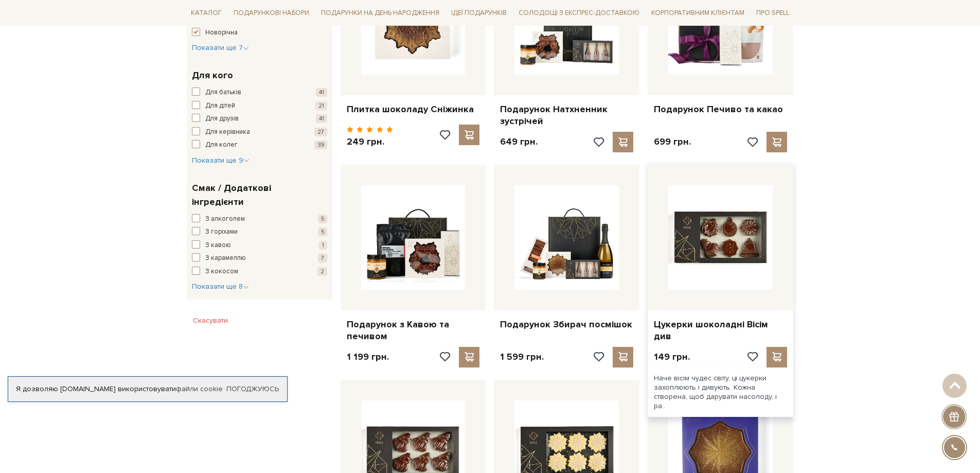  I want to click on button: З карамеллю 7, so click(259, 259).